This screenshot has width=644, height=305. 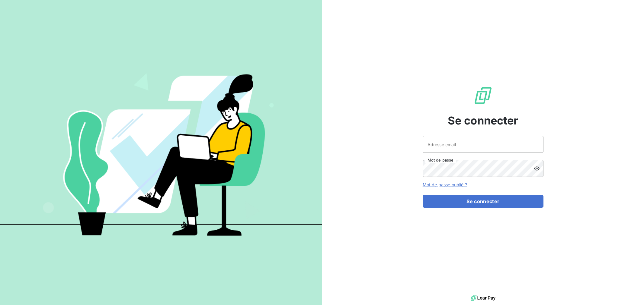 What do you see at coordinates (483, 96) in the screenshot?
I see `img: Logo LeanPay` at bounding box center [483, 96].